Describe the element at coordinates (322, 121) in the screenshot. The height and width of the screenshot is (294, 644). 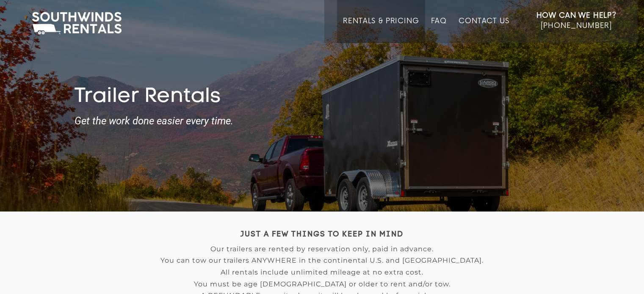
I see `strong: Get the work done easier every time.` at that location.